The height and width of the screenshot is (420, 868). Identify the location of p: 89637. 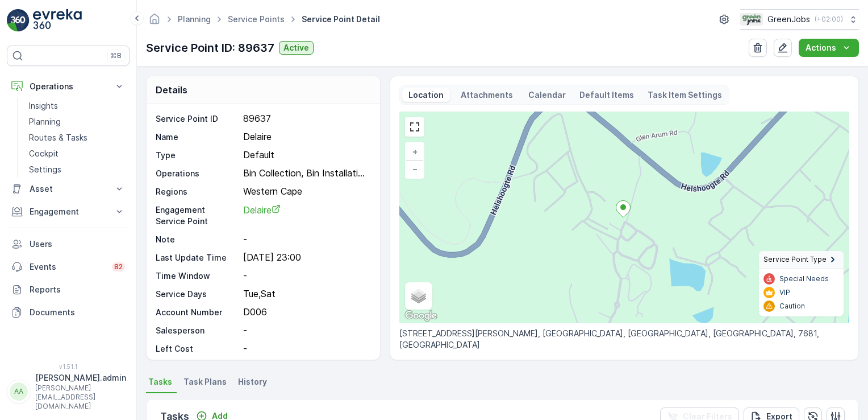
(306, 119).